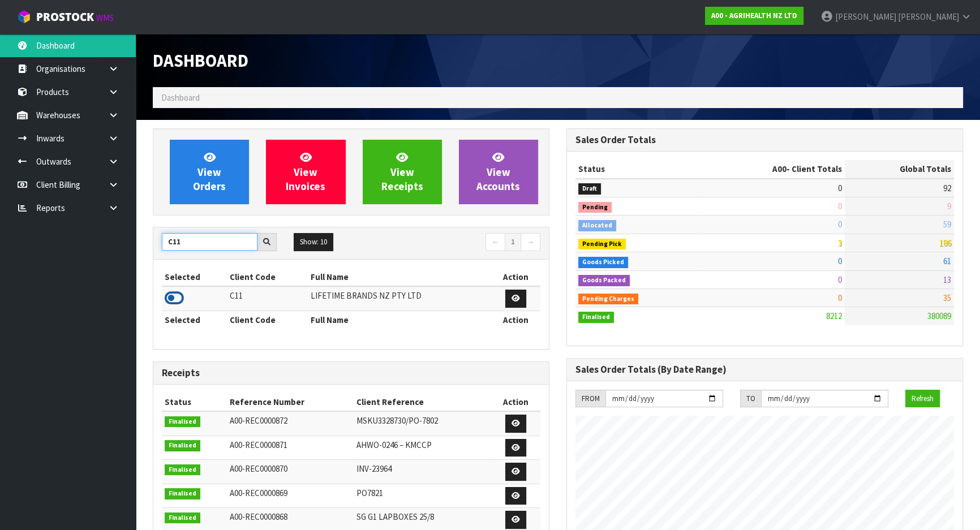 Image resolution: width=980 pixels, height=530 pixels. What do you see at coordinates (764, 369) in the screenshot?
I see `h3: Sales Order Totals (By Date Range)` at bounding box center [764, 369].